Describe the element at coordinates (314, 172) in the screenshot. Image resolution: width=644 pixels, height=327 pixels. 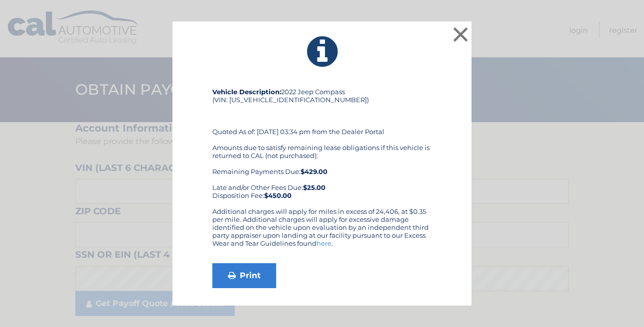
I see `b: $429.00` at that location.